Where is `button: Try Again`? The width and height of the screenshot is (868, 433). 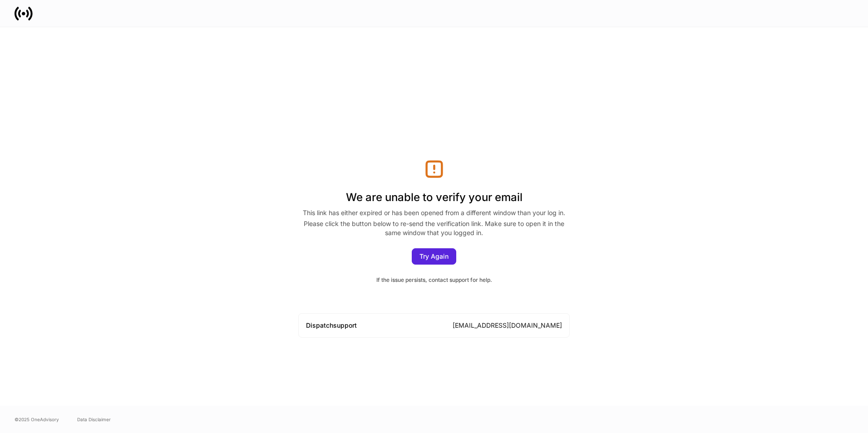 button: Try Again is located at coordinates (434, 256).